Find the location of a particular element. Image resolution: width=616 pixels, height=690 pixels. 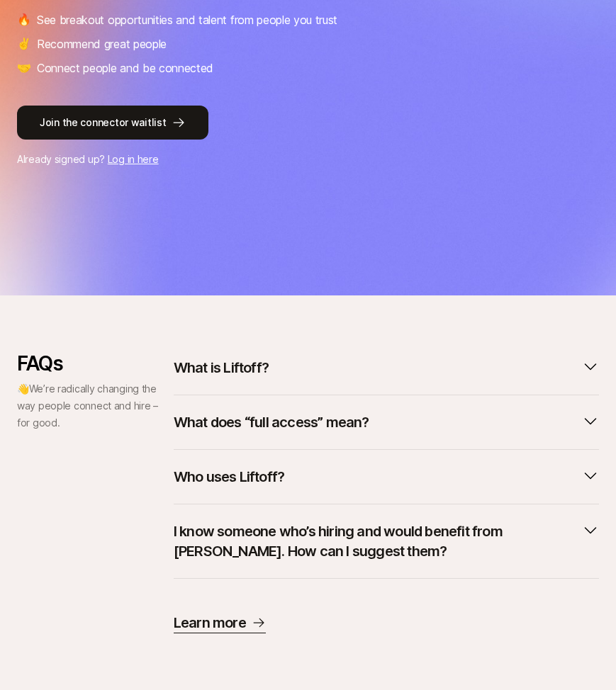

p: What is Liftoff? is located at coordinates (221, 367).